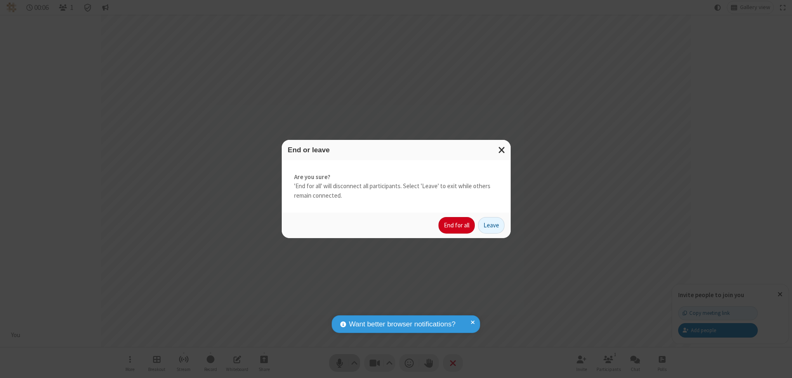  I want to click on span: Want better browser notifications?, so click(402, 324).